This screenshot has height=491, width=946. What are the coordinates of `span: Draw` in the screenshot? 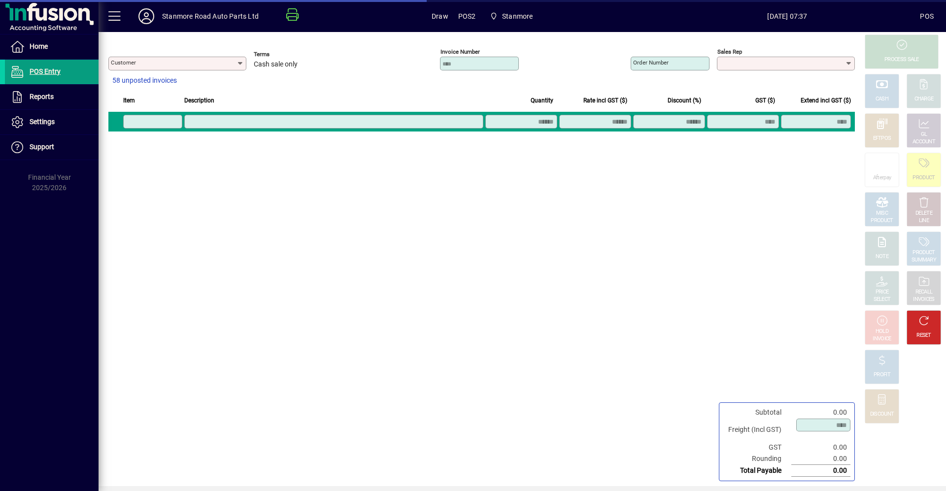 It's located at (440, 16).